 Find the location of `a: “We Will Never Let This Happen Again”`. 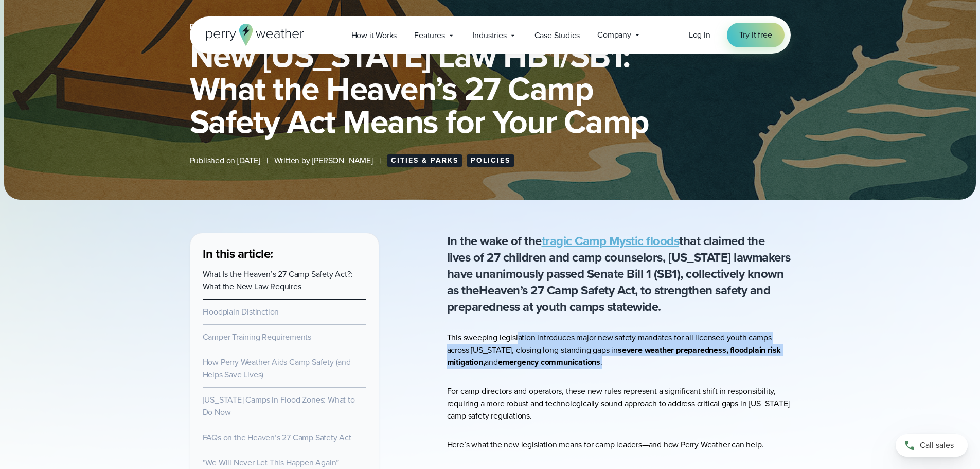

a: “We Will Never Let This Happen Again” is located at coordinates (271, 462).